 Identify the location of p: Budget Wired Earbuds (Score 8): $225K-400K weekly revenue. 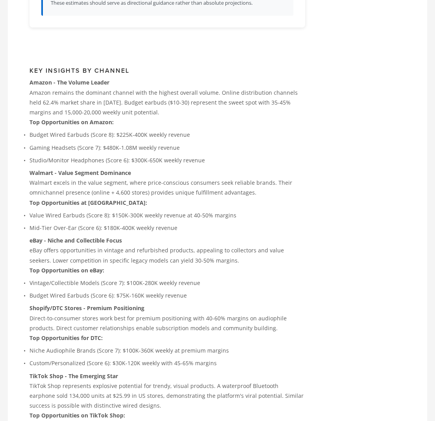
(167, 135).